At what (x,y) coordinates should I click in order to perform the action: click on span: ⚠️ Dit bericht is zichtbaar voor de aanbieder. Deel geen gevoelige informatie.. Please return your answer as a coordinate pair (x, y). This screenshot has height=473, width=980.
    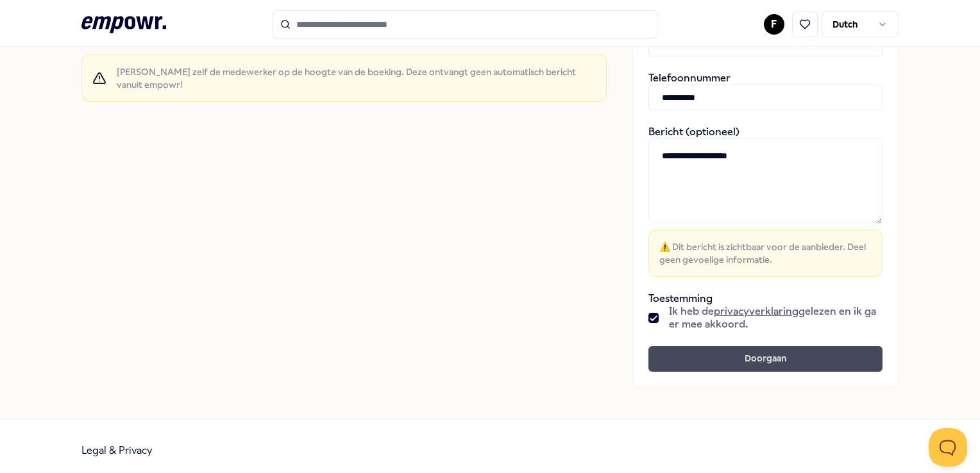
    Looking at the image, I should click on (765, 253).